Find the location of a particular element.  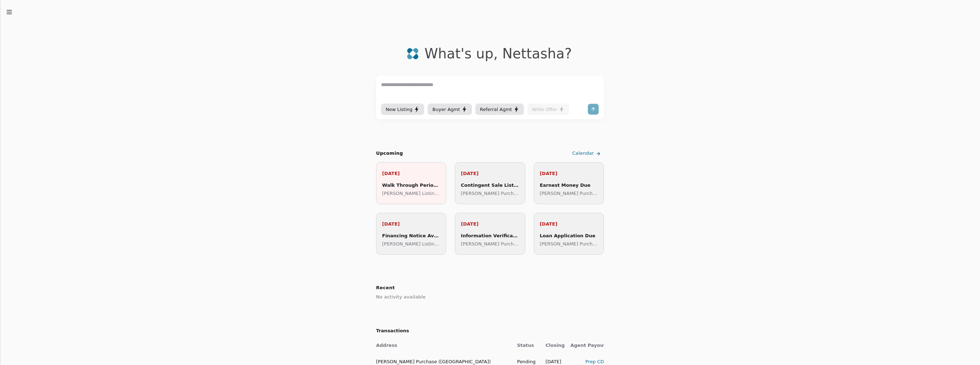

h2: Upcoming is located at coordinates (390, 153).